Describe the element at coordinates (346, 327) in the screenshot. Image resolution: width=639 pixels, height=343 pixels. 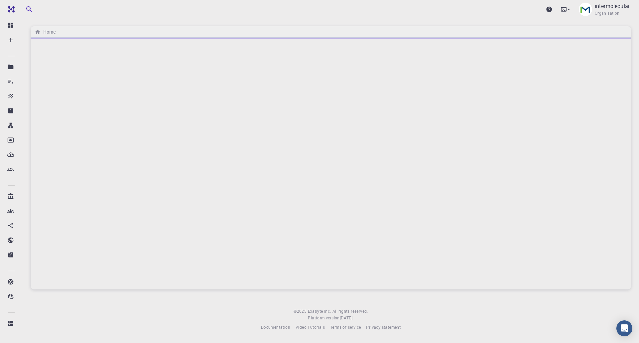
I see `span: Terms of service` at that location.